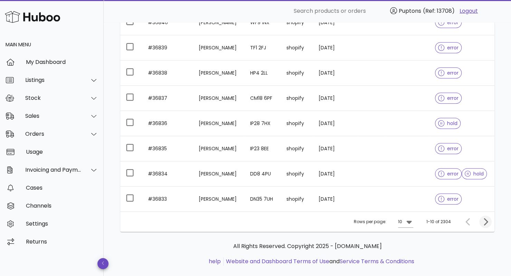 The width and height of the screenshot is (511, 276). What do you see at coordinates (439, 11) in the screenshot?
I see `span: (Ref: 13708)` at bounding box center [439, 11].